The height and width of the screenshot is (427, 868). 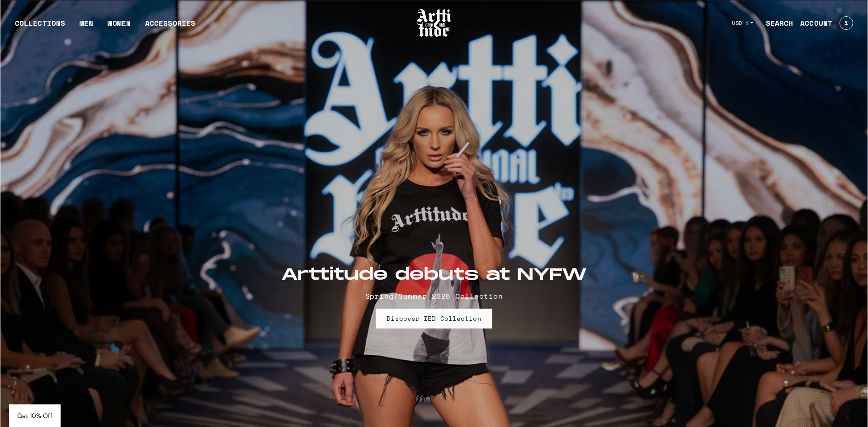 What do you see at coordinates (119, 26) in the screenshot?
I see `a: WOMEN` at bounding box center [119, 26].